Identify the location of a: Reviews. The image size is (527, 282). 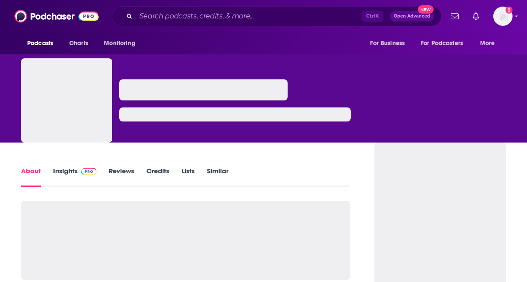
(121, 177).